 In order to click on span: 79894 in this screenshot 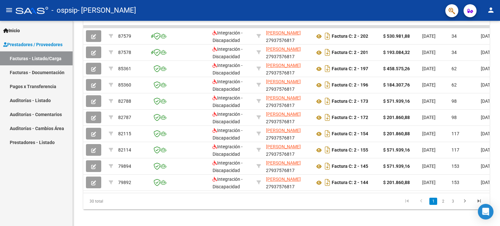, I will do `click(125, 166)`.